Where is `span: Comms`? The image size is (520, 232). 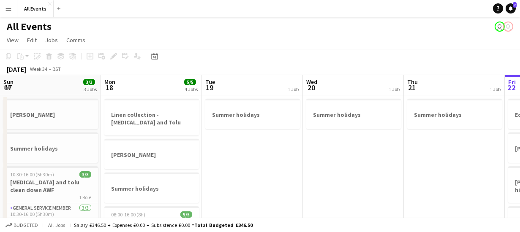 span: Comms is located at coordinates (76, 40).